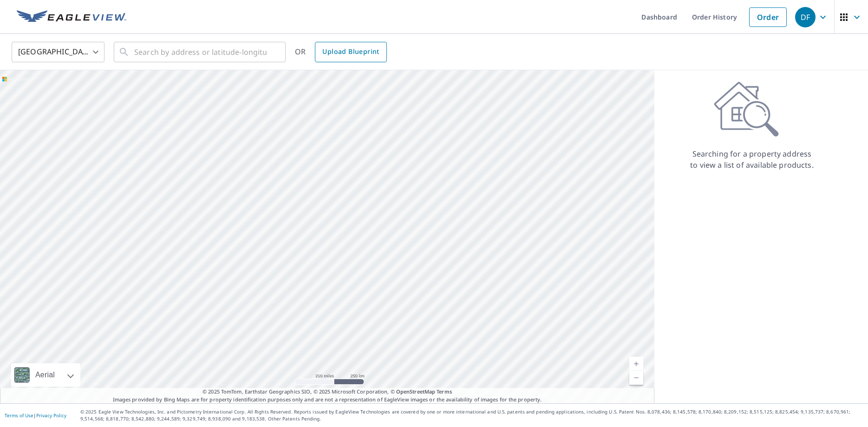 This screenshot has width=868, height=427. What do you see at coordinates (341, 52) in the screenshot?
I see `div: OR` at bounding box center [341, 52].